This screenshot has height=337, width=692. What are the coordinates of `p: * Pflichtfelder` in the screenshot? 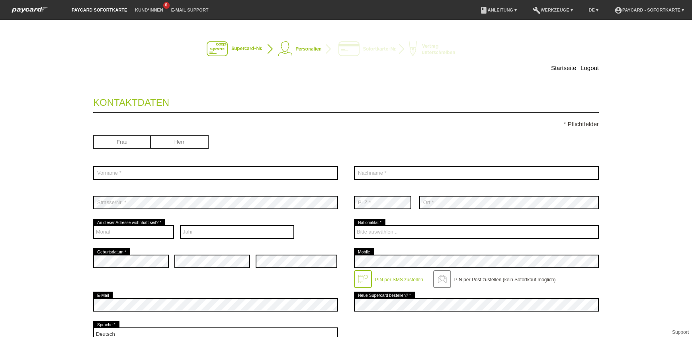 It's located at (346, 124).